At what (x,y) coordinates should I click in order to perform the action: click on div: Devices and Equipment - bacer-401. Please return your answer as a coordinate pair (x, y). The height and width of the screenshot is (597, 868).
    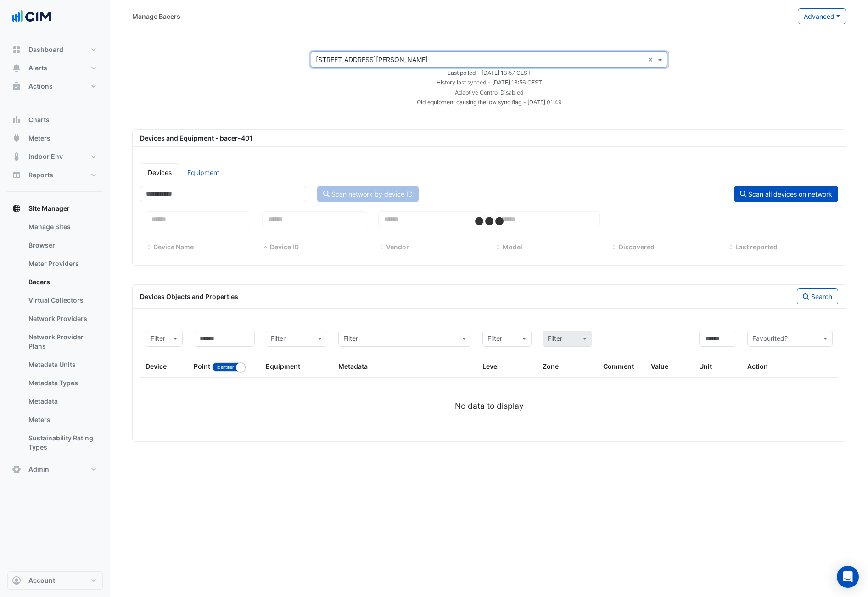
    Looking at the image, I should click on (489, 138).